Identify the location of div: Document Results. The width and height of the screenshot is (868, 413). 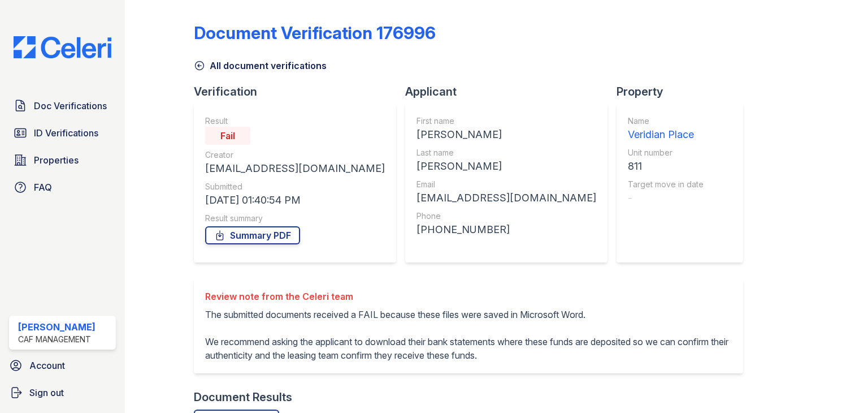
(243, 397).